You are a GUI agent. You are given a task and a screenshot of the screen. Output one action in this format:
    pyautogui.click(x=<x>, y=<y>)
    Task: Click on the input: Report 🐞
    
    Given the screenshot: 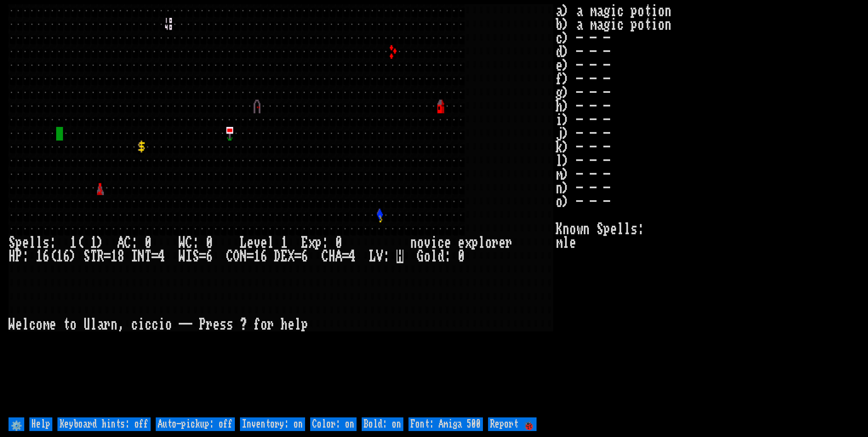 What is the action you would take?
    pyautogui.click(x=512, y=424)
    